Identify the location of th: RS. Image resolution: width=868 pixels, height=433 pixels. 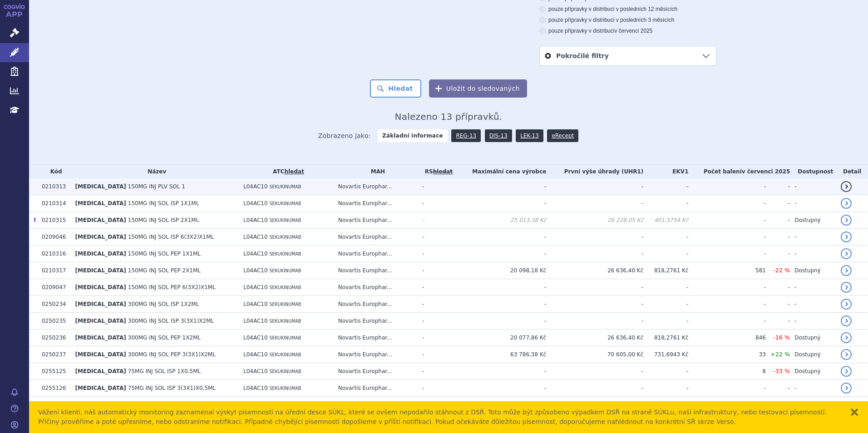
(436, 172).